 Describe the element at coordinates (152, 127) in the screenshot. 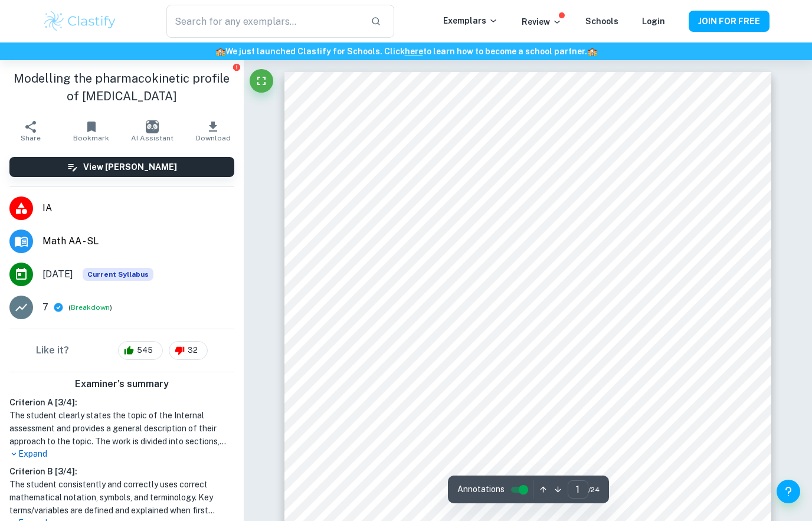

I see `img: AI Assistant` at that location.